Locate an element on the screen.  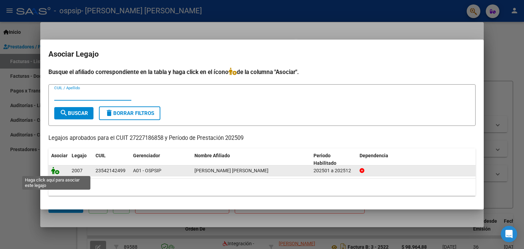
span: 2007 is located at coordinates (77, 171).